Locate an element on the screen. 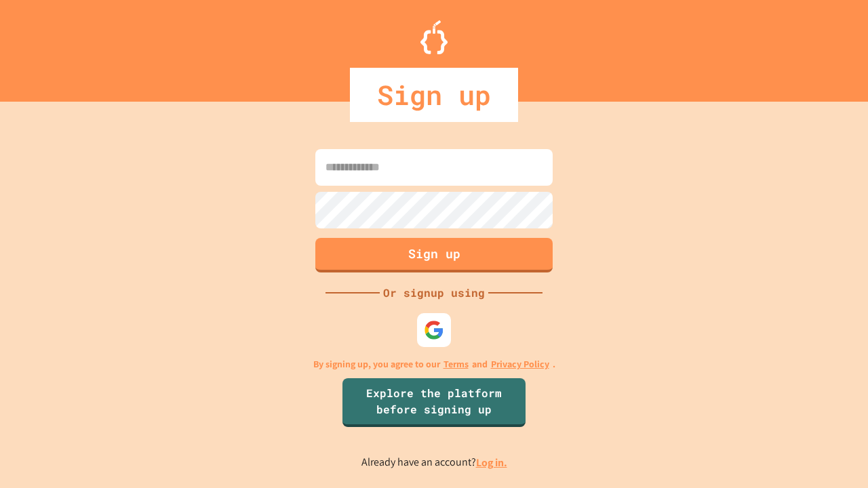 The height and width of the screenshot is (488, 868). img: Logo.svg is located at coordinates (434, 37).